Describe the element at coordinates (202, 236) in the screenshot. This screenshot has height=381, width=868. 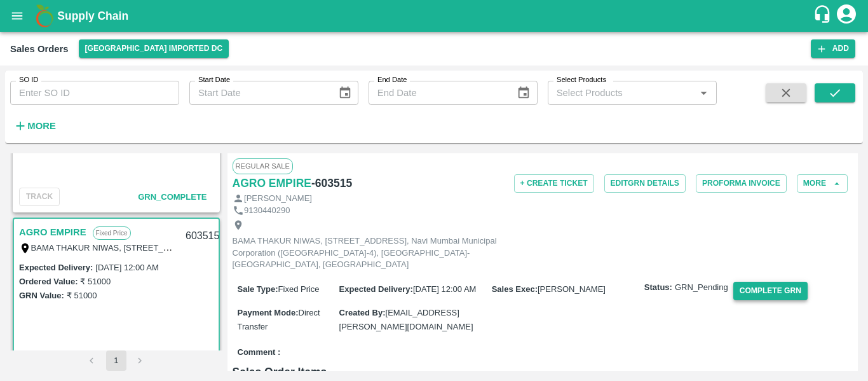
I see `div: 603515` at that location.